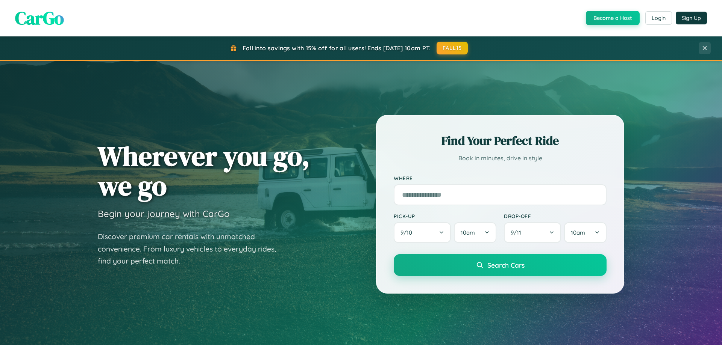 The width and height of the screenshot is (722, 345). What do you see at coordinates (500, 141) in the screenshot?
I see `h2: Find Your Perfect Ride` at bounding box center [500, 141].